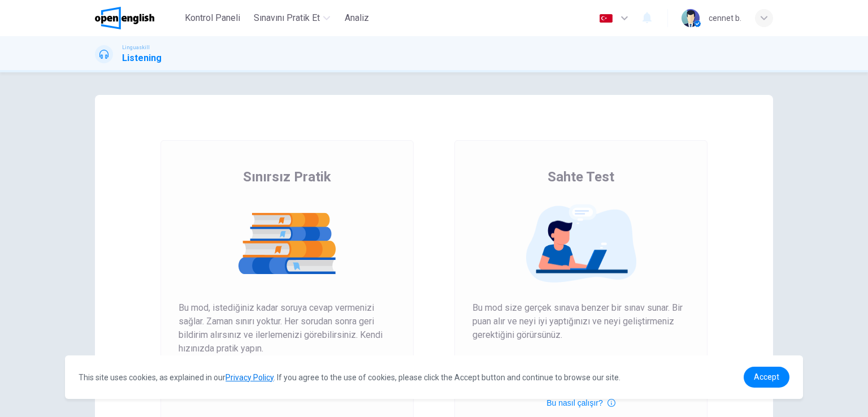 The image size is (868, 417). I want to click on a: dismiss cookie message, so click(766, 377).